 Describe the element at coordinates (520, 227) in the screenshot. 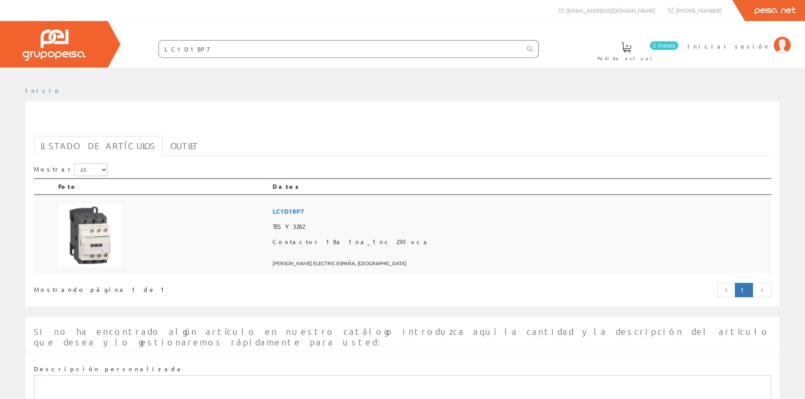

I see `span: TESY3282` at that location.